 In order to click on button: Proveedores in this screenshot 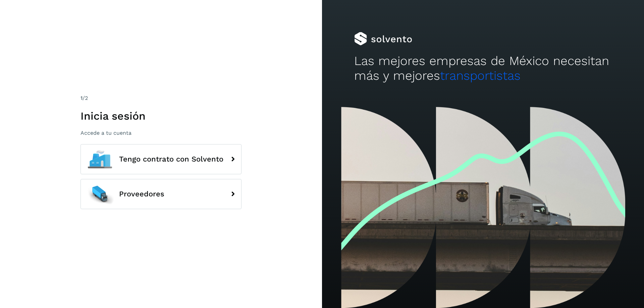, I will do `click(161, 194)`.